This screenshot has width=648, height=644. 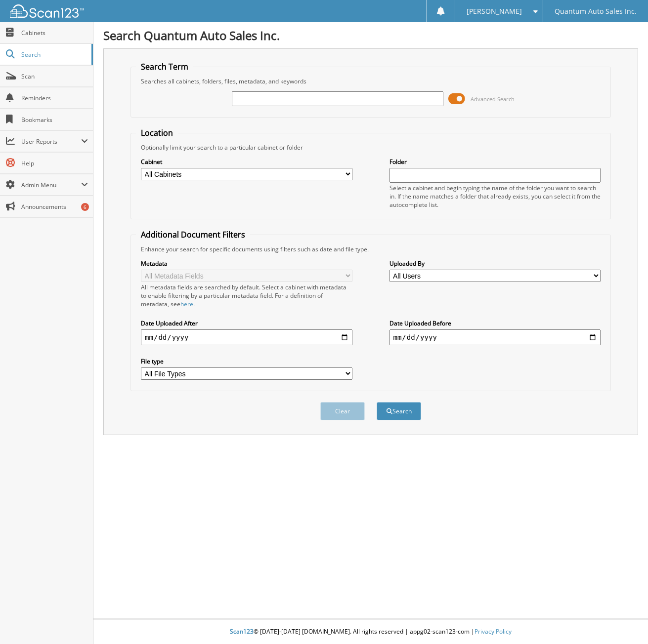 I want to click on span: Advanced Search, so click(x=492, y=99).